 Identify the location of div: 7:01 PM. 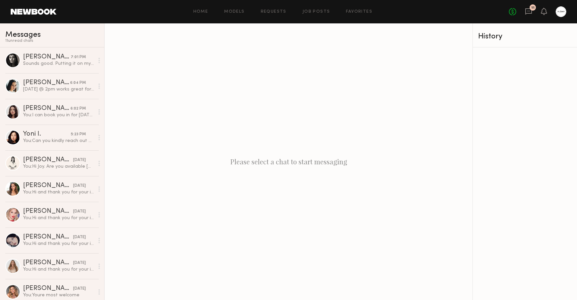
(78, 57).